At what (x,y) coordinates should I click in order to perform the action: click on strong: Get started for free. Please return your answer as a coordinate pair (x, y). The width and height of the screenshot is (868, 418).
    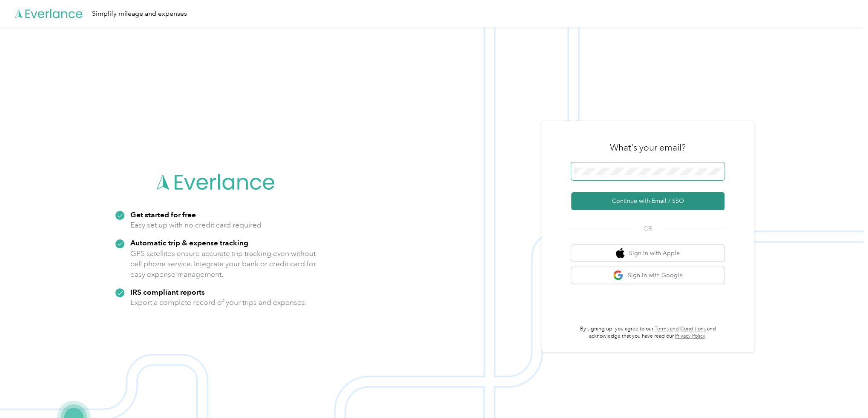
    Looking at the image, I should click on (163, 215).